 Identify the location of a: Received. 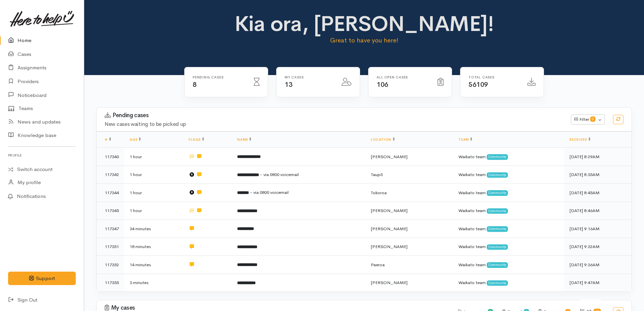
(580, 139).